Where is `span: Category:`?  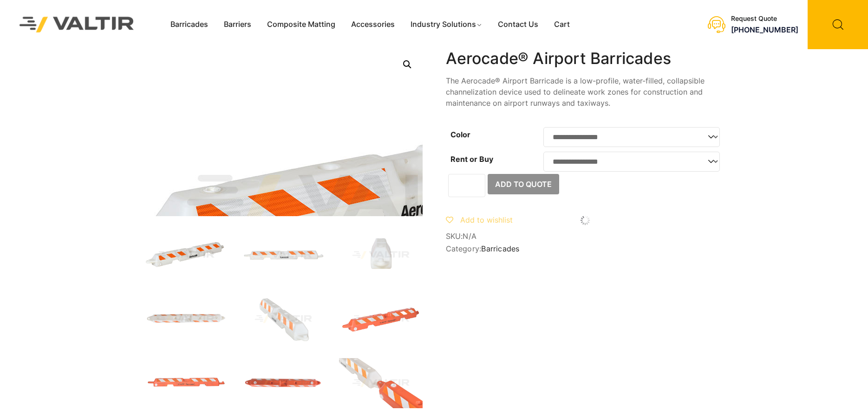 span: Category: is located at coordinates (585, 249).